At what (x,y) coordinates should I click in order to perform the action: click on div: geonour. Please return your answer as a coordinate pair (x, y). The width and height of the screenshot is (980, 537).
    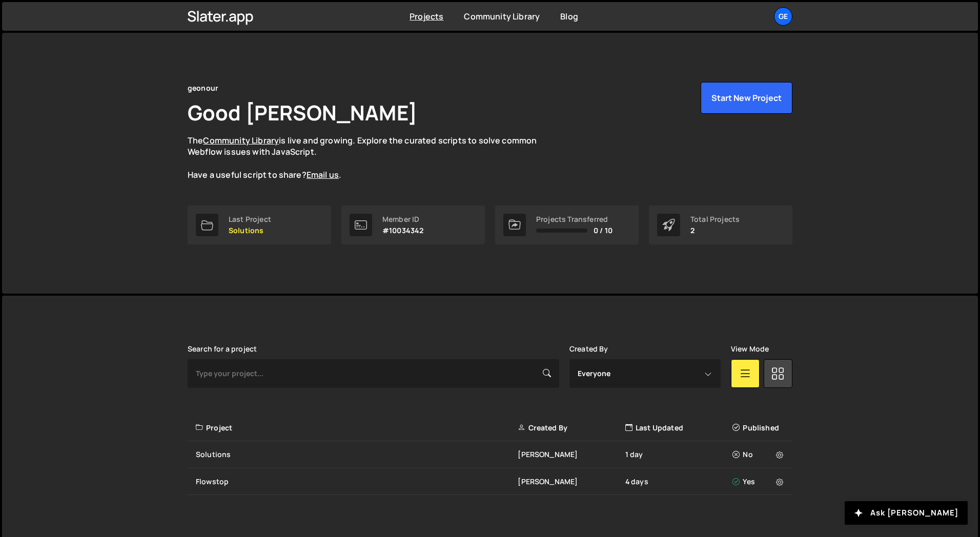
    Looking at the image, I should click on (203, 89).